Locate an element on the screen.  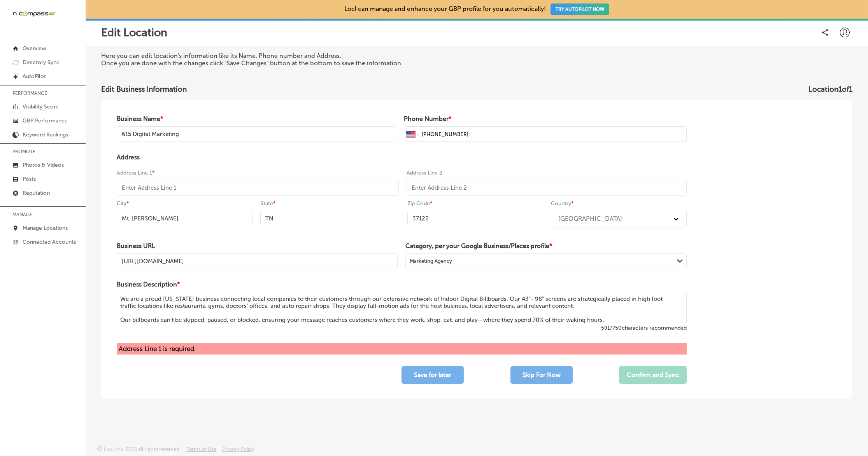
label: State is located at coordinates (268, 204).